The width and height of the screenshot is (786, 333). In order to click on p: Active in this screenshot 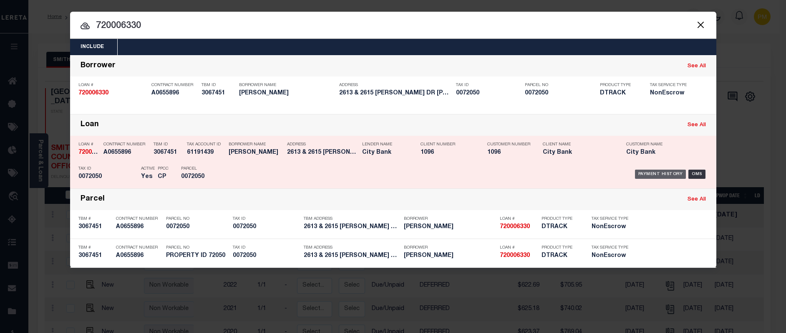, I will do `click(148, 169)`.